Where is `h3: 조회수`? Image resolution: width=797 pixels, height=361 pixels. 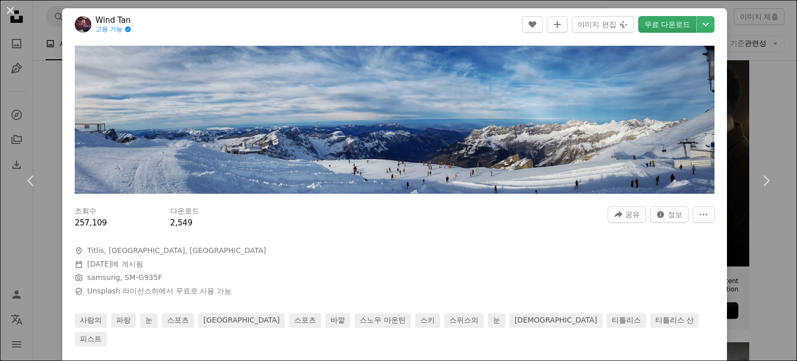 h3: 조회수 is located at coordinates (86, 211).